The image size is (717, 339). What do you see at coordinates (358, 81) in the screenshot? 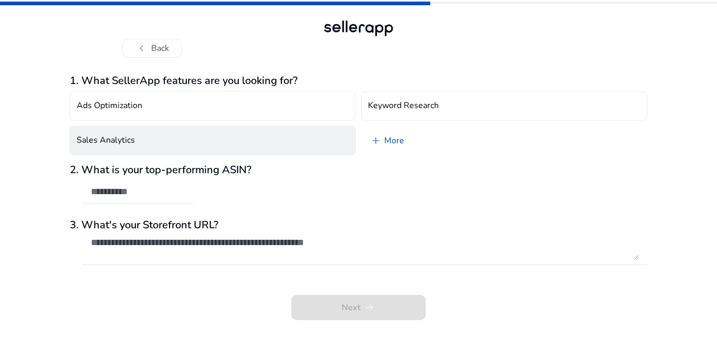
I see `h3: 1. What SellerApp features are you looking for?` at bounding box center [358, 81].